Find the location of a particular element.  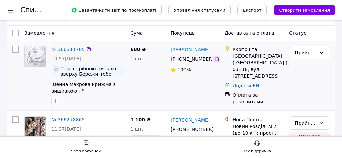

div: Укрпошта is located at coordinates (258, 49).